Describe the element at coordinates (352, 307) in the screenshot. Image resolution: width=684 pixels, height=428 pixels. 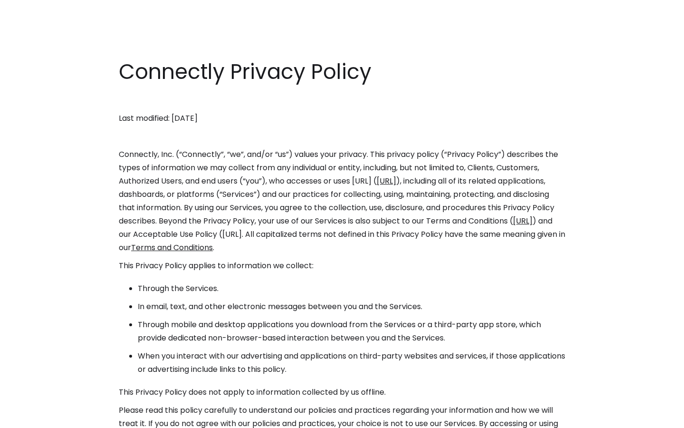
I see `li: In email, text, and other electronic messages between you and the Services.` at that location.